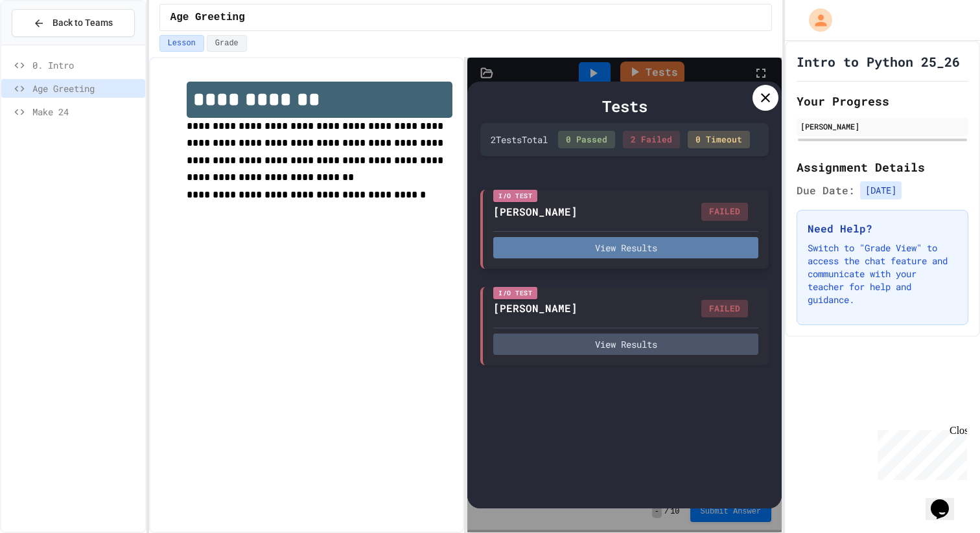  What do you see at coordinates (826, 190) in the screenshot?
I see `span: Due Date:` at bounding box center [826, 190].